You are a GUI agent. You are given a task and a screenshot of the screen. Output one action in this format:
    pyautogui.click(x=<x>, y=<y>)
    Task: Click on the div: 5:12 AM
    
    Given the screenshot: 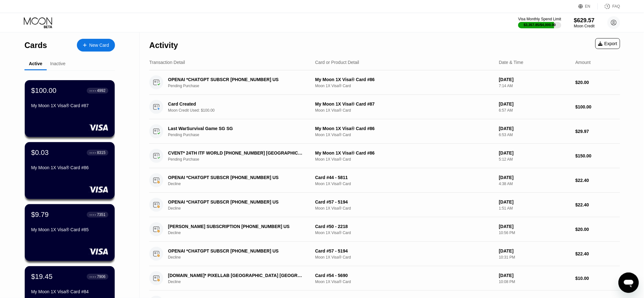 What is the action you would take?
    pyautogui.click(x=535, y=160)
    